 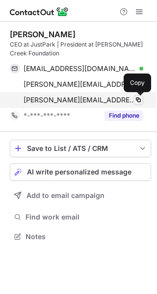 I want to click on span: Add to email campaign, so click(x=65, y=195).